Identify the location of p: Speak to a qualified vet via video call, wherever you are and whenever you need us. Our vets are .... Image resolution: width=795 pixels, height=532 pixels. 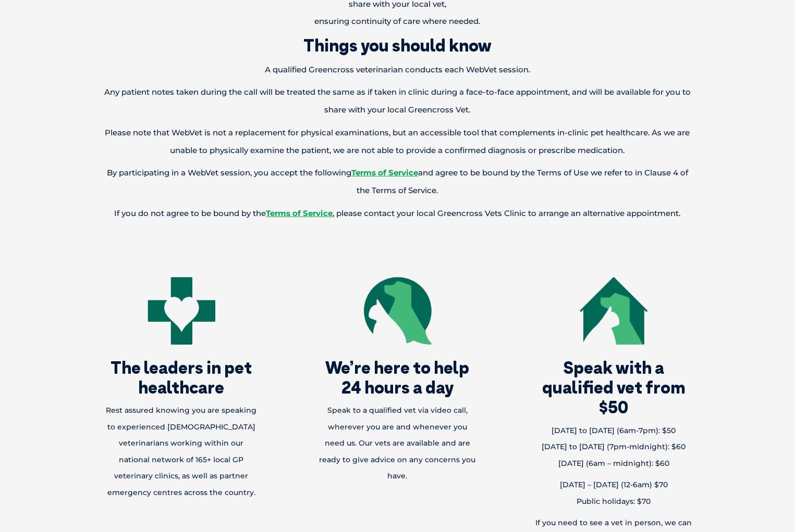
(398, 444).